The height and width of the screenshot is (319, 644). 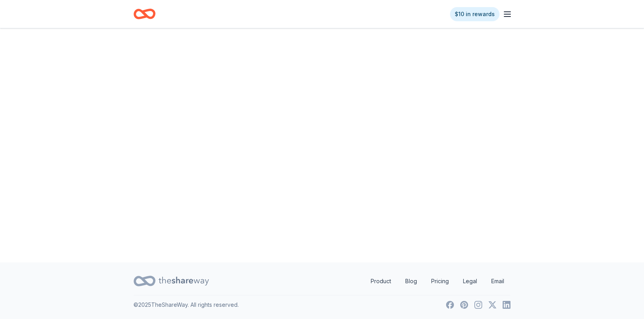 What do you see at coordinates (437, 281) in the screenshot?
I see `nav: quick links` at bounding box center [437, 281].